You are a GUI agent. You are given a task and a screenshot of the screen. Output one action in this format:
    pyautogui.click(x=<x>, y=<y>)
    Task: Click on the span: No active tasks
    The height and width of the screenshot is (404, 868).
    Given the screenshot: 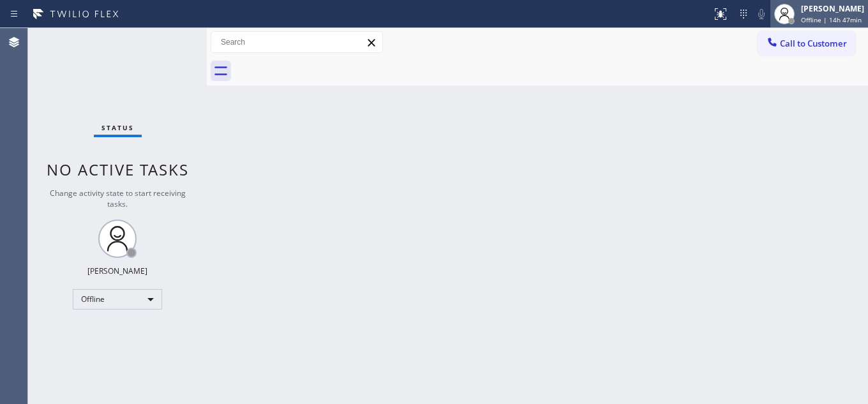 What is the action you would take?
    pyautogui.click(x=117, y=169)
    